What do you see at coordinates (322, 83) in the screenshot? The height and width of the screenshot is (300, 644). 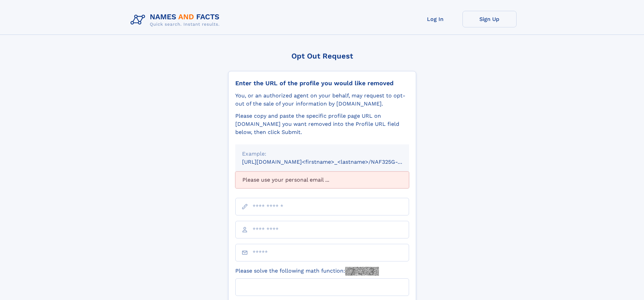 I see `div: Enter the URL of the profile you would like removed` at bounding box center [322, 83].